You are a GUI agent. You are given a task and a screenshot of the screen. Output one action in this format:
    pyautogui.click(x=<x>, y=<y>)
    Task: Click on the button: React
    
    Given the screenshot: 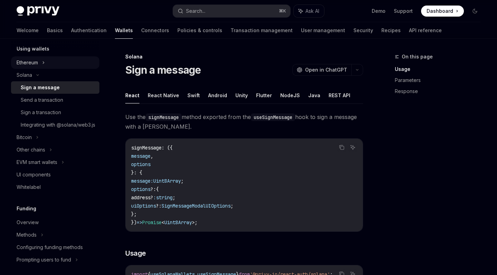 What is the action you would take?
    pyautogui.click(x=132, y=95)
    